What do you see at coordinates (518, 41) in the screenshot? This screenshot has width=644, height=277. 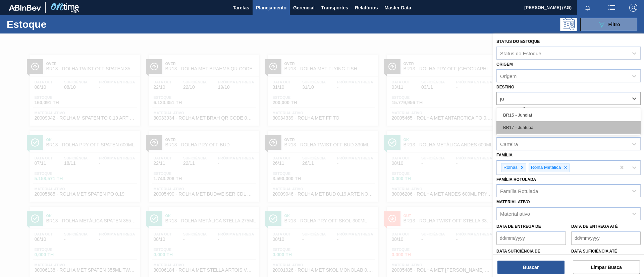 I see `label: Status do Estoque` at bounding box center [518, 41].